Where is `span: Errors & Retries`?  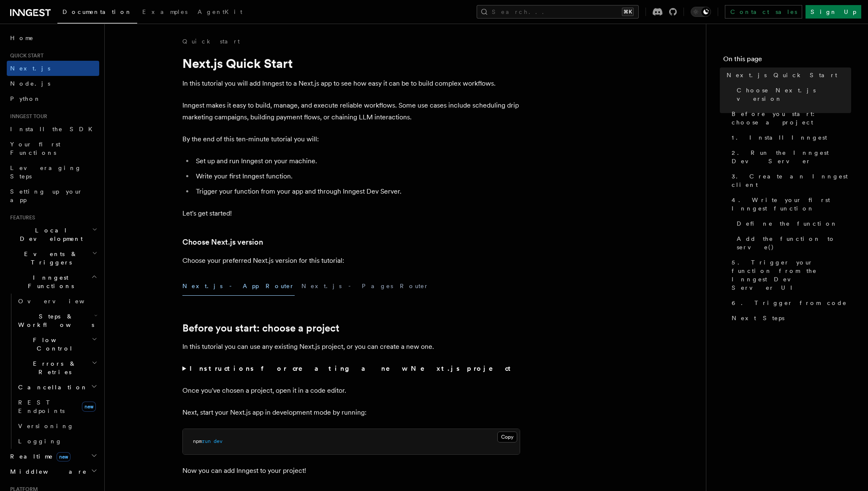
span: Errors & Retries is located at coordinates (54, 367).